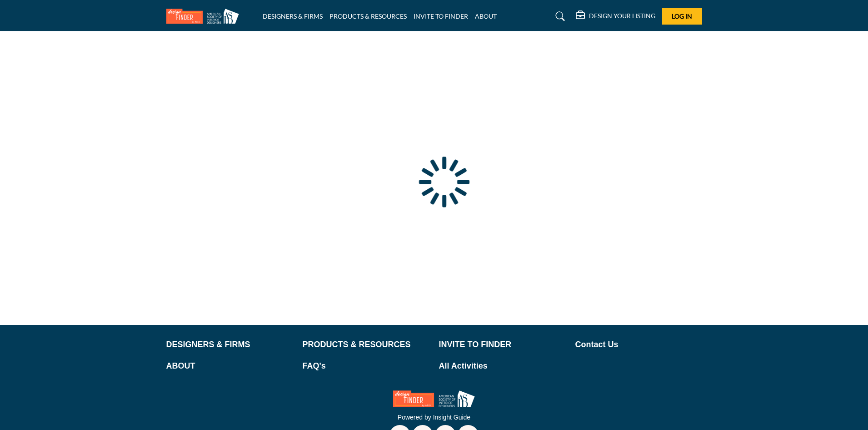 The image size is (868, 430). I want to click on a: FAQ's, so click(365, 366).